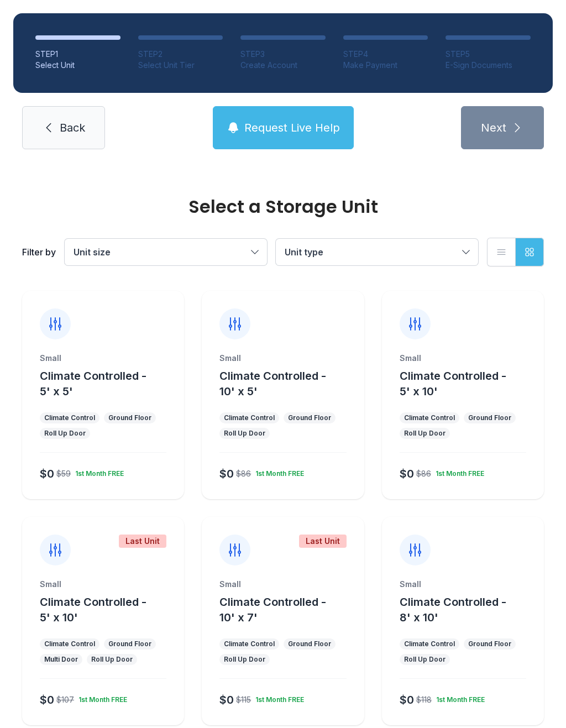  I want to click on span: Unit type, so click(304, 252).